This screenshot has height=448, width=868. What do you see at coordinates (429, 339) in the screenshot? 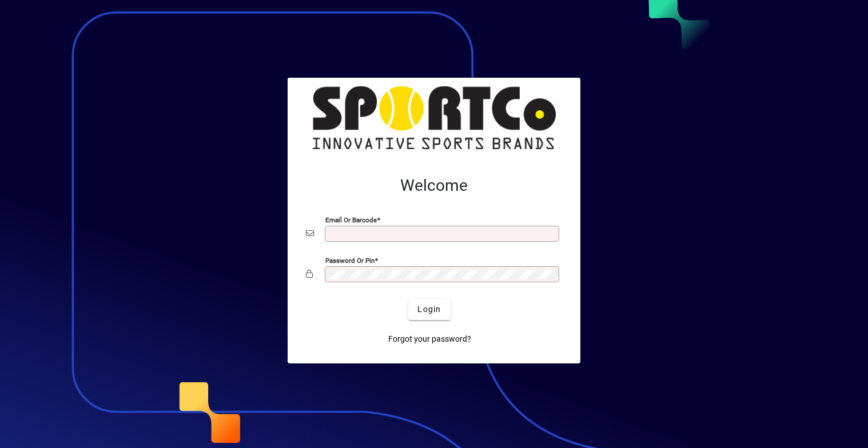
I see `span: Forgot your password?` at bounding box center [429, 339].